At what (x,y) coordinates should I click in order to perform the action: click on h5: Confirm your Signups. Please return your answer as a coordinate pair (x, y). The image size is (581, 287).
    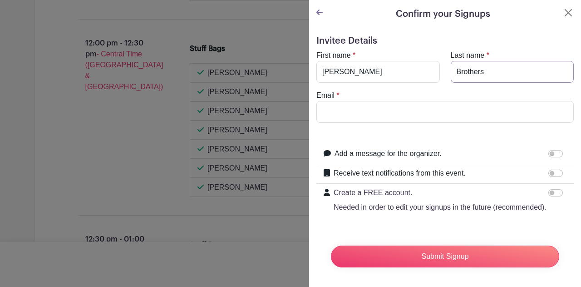
    Looking at the image, I should click on (443, 14).